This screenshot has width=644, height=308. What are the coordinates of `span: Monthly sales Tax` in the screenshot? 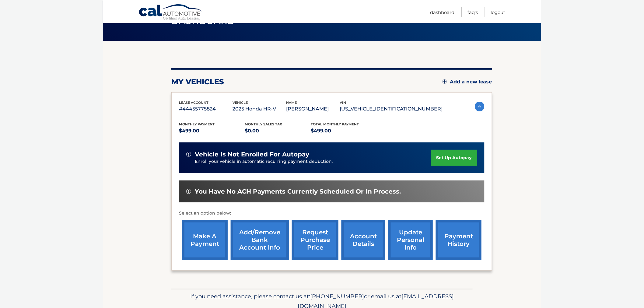 It's located at (264, 124).